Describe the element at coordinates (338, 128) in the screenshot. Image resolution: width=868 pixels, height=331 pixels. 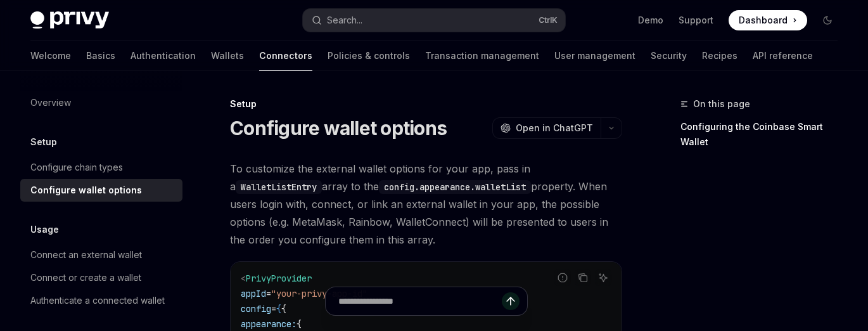
I see `h1: Configure wallet options` at that location.